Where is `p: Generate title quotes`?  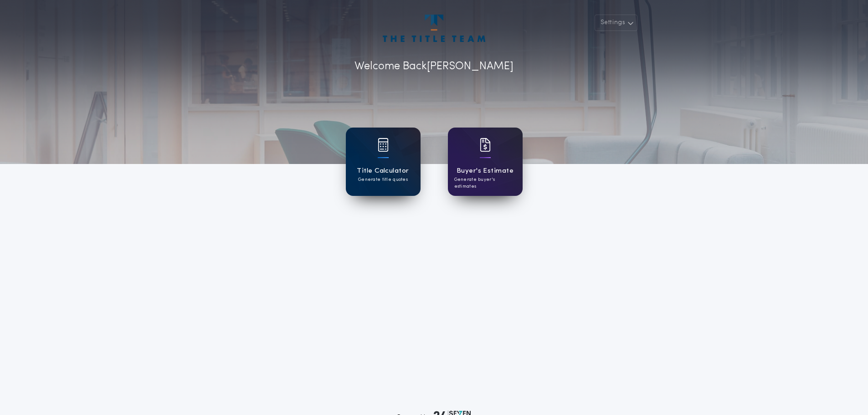 p: Generate title quotes is located at coordinates (383, 179).